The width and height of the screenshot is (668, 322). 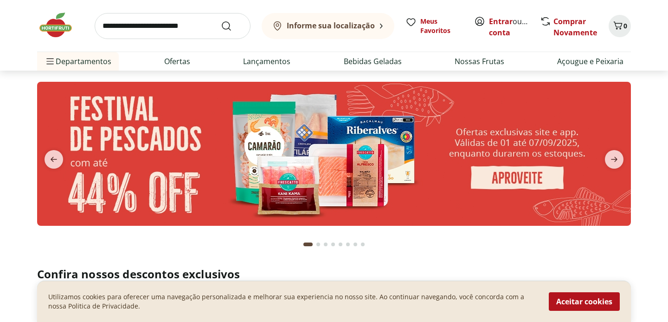 I want to click on a: Açougue e Peixaria, so click(x=590, y=61).